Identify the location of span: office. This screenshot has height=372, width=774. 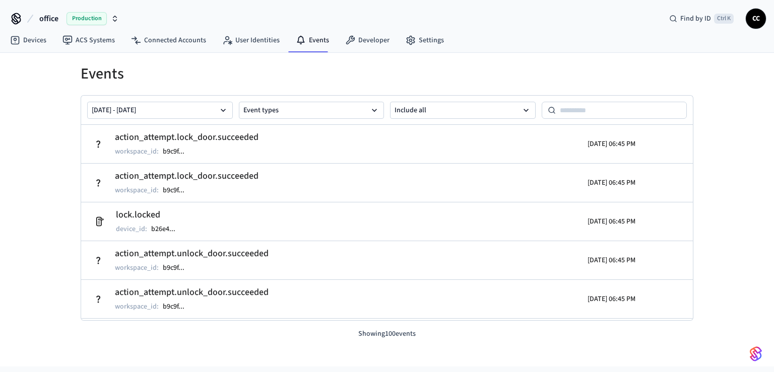
(49, 19).